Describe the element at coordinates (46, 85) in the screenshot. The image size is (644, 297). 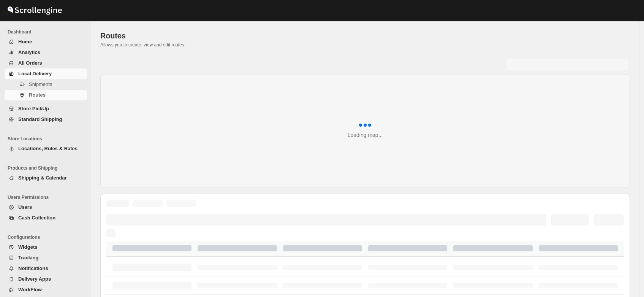
I see `button: Shipments` at that location.